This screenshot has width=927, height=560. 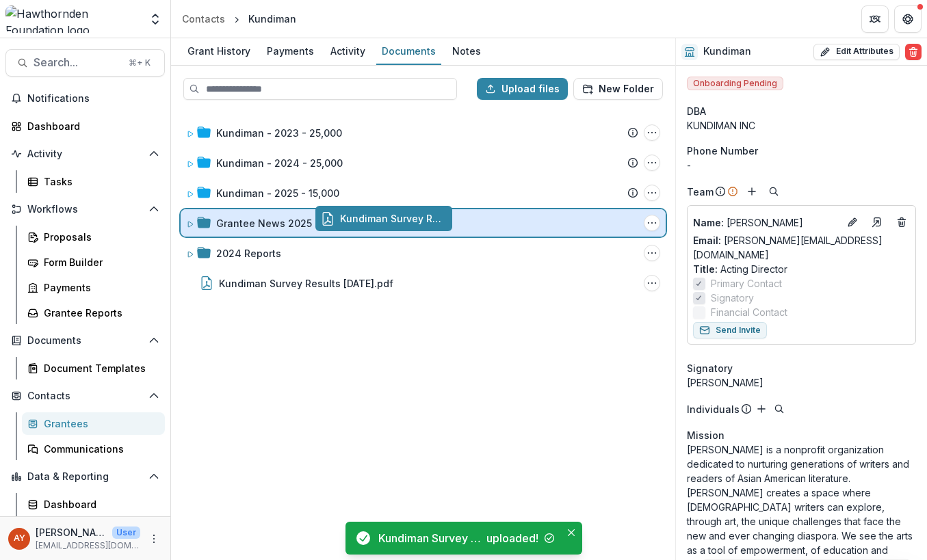 What do you see at coordinates (735, 84) in the screenshot?
I see `span: Onboarding Pending` at bounding box center [735, 84].